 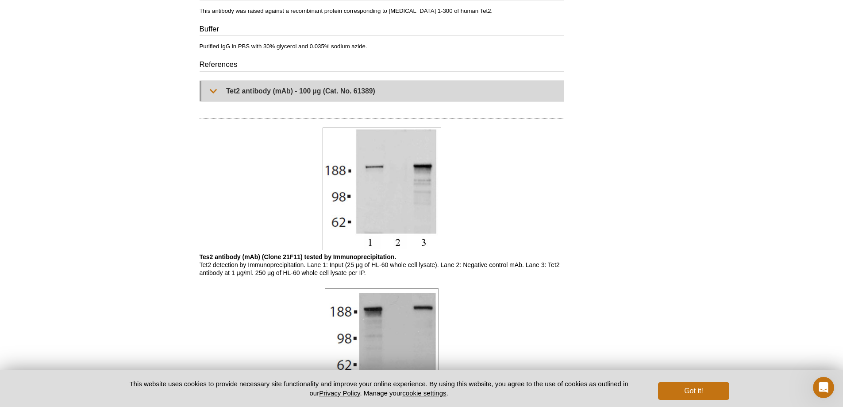 What do you see at coordinates (379, 388) in the screenshot?
I see `p: This website uses cookies to provide necessary site functionality and improve your online experie...` at bounding box center [379, 388].